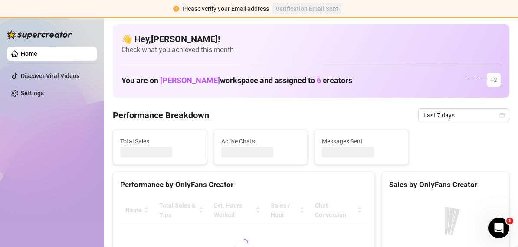 This screenshot has width=518, height=247. Describe the element at coordinates (362, 142) in the screenshot. I see `span: Messages Sent` at that location.